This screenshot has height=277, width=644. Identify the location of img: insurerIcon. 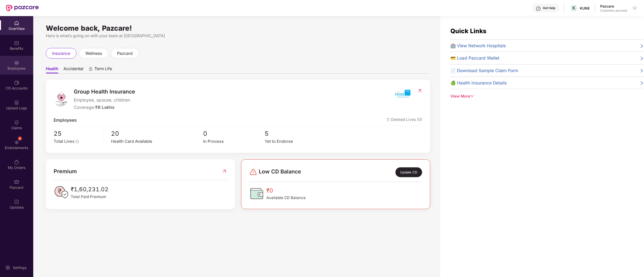
(402, 94).